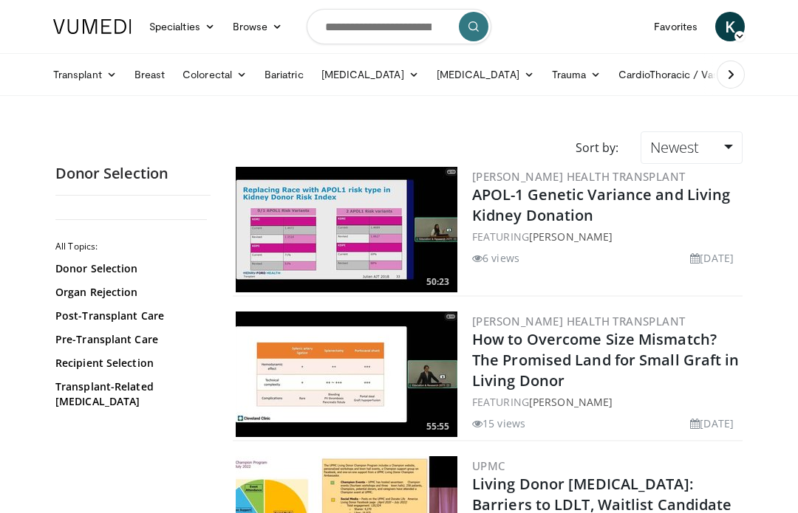  I want to click on li: 15 views, so click(499, 423).